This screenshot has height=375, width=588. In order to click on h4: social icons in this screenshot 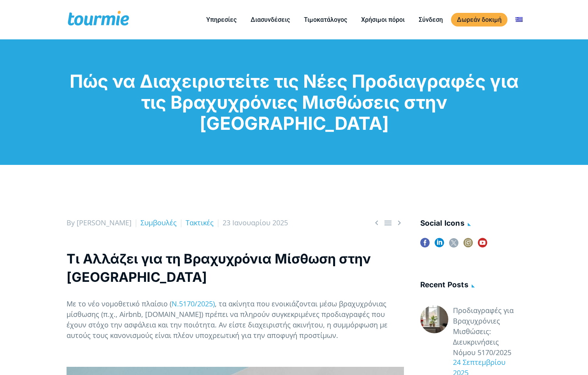, I will do `click(471, 223)`.